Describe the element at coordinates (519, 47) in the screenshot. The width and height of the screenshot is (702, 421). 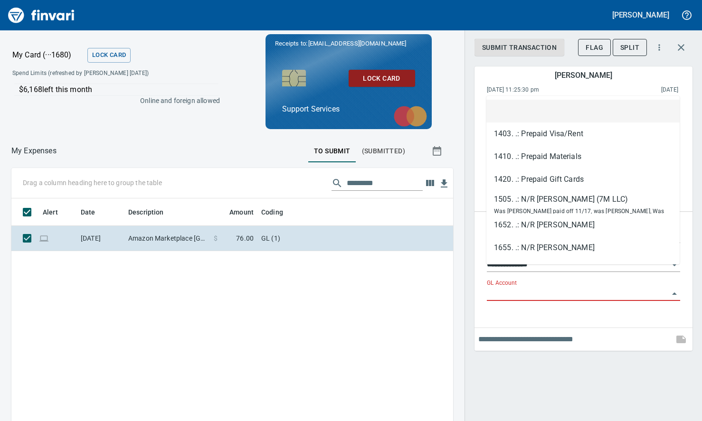
I see `button: Submit Transaction` at that location.